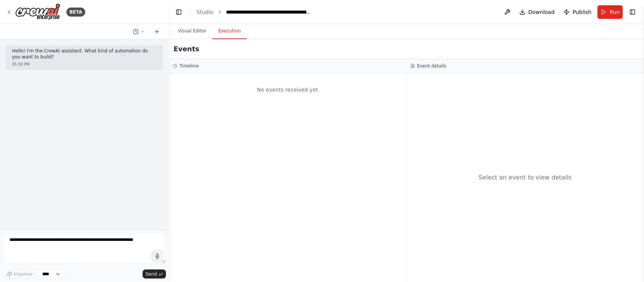  I want to click on img: Logo, so click(38, 12).